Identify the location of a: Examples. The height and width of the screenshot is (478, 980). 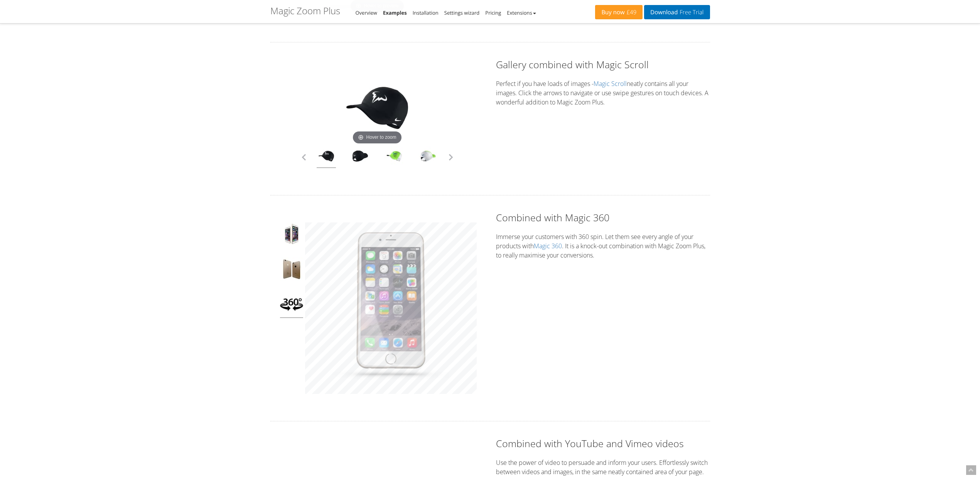
(395, 13).